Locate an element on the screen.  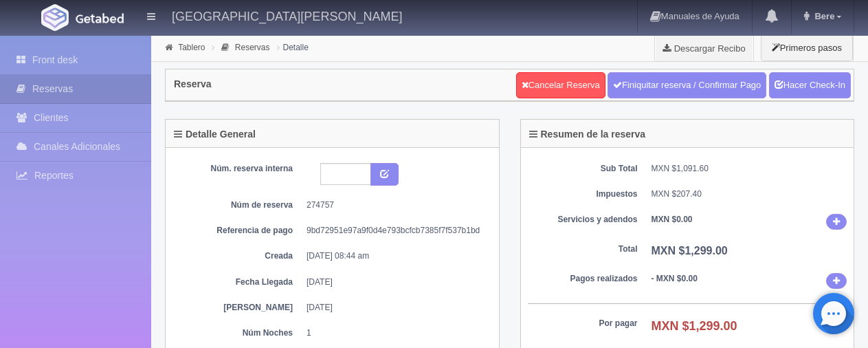
h4: Resumen de la reserva is located at coordinates (588, 134).